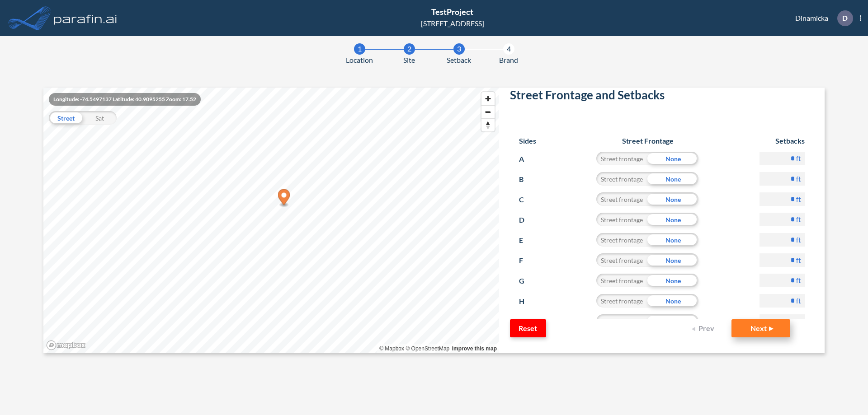  I want to click on div: 3, so click(459, 48).